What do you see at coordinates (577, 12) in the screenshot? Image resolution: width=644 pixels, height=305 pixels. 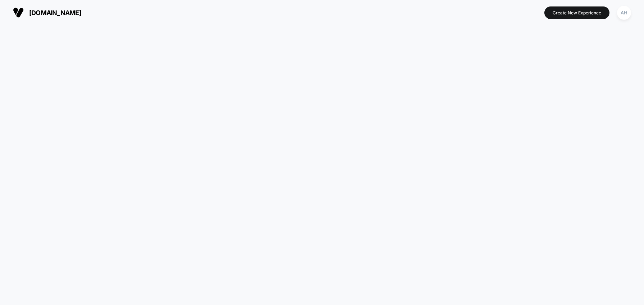 I see `button: Create New Experience` at bounding box center [577, 12].